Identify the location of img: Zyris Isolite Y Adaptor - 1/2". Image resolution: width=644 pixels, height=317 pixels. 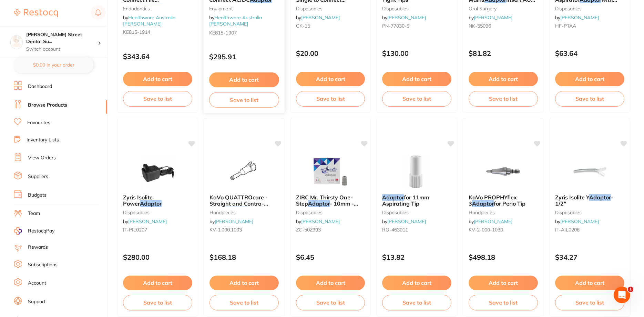
(590, 172).